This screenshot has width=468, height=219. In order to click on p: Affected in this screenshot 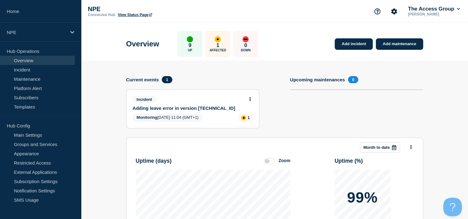, I will do `click(218, 50)`.